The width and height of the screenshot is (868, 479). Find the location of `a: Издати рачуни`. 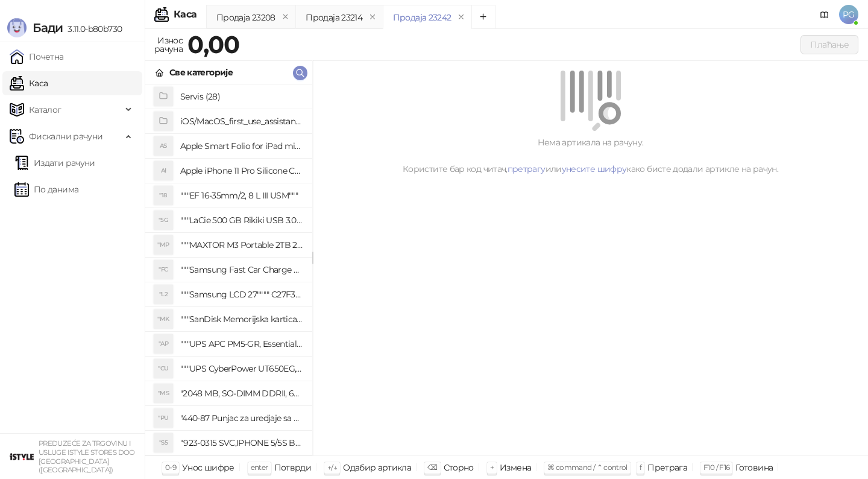

a: Издати рачуни is located at coordinates (55, 163).